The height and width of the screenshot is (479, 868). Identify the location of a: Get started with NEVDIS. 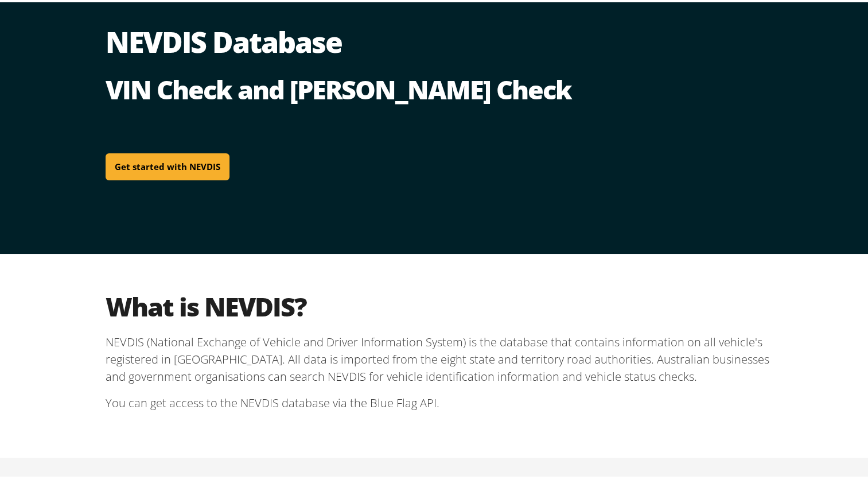
(168, 164).